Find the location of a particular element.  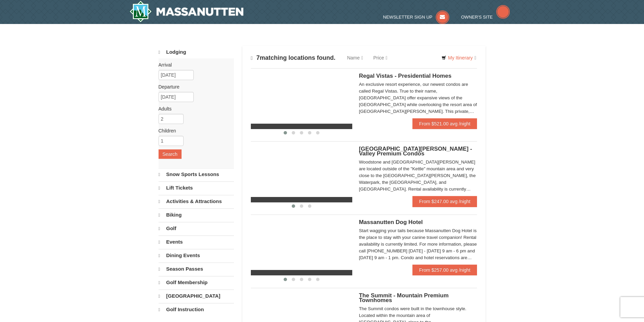

label: Departure is located at coordinates (194, 87).